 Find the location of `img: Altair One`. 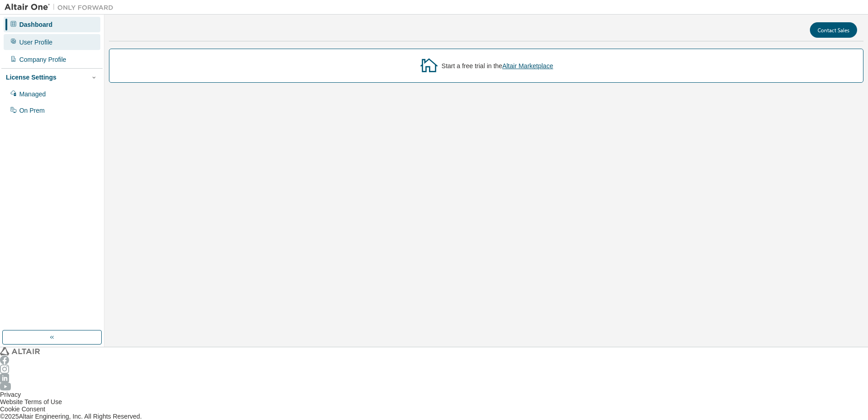

img: Altair One is located at coordinates (61, 7).